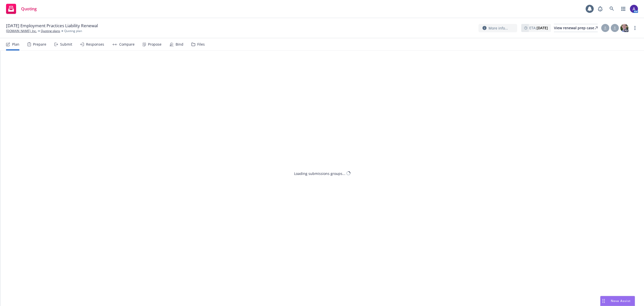 The height and width of the screenshot is (306, 644). What do you see at coordinates (127, 44) in the screenshot?
I see `div: Compare` at bounding box center [127, 44].